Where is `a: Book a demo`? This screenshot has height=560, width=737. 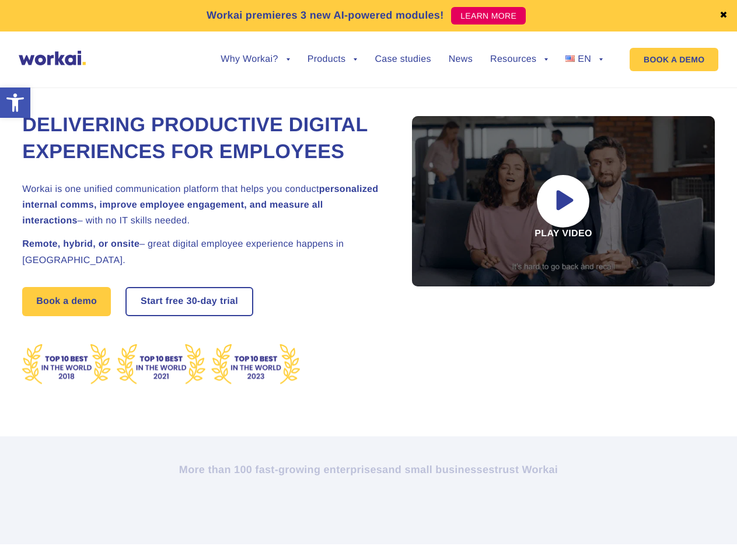
a: Book a demo is located at coordinates (67, 302).